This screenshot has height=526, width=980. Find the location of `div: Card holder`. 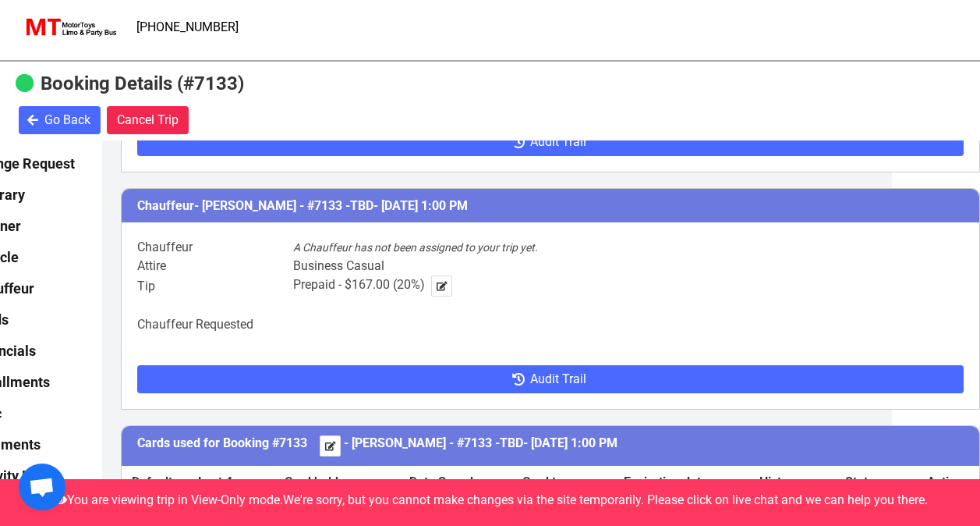

div: Card holder is located at coordinates (337, 482).